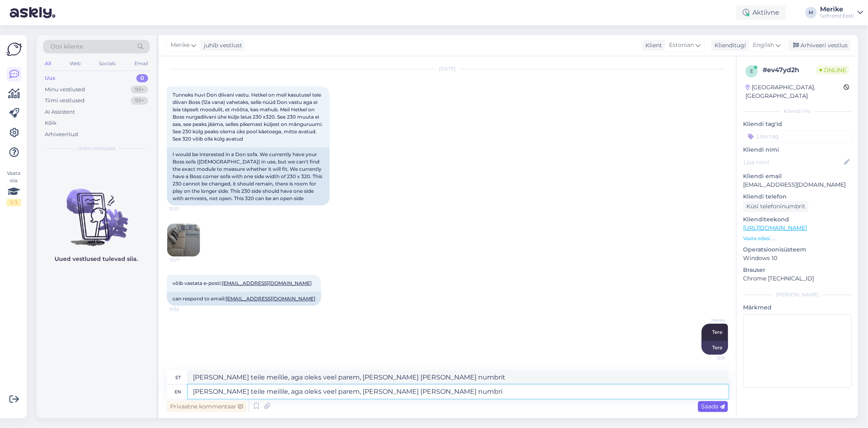 Image resolution: width=868 pixels, height=428 pixels. Describe the element at coordinates (61, 134) in the screenshot. I see `div: Arhiveeritud` at that location.